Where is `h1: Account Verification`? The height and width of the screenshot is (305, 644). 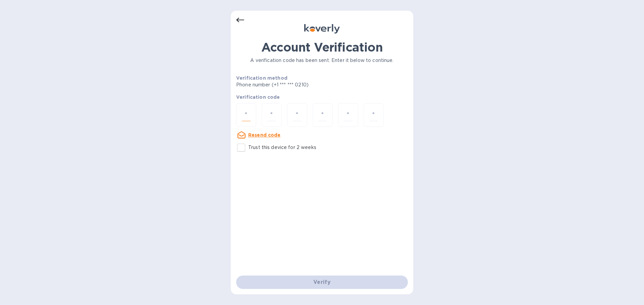 h1: Account Verification is located at coordinates (322, 47).